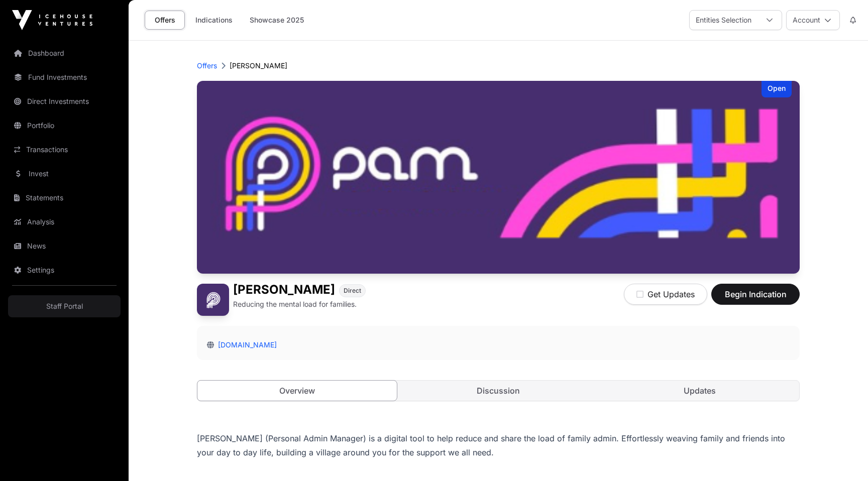  I want to click on a: Direct Investments, so click(64, 101).